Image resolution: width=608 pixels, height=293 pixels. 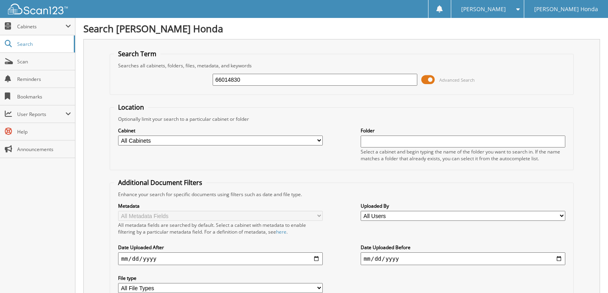 What do you see at coordinates (41, 114) in the screenshot?
I see `span: User Reports` at bounding box center [41, 114].